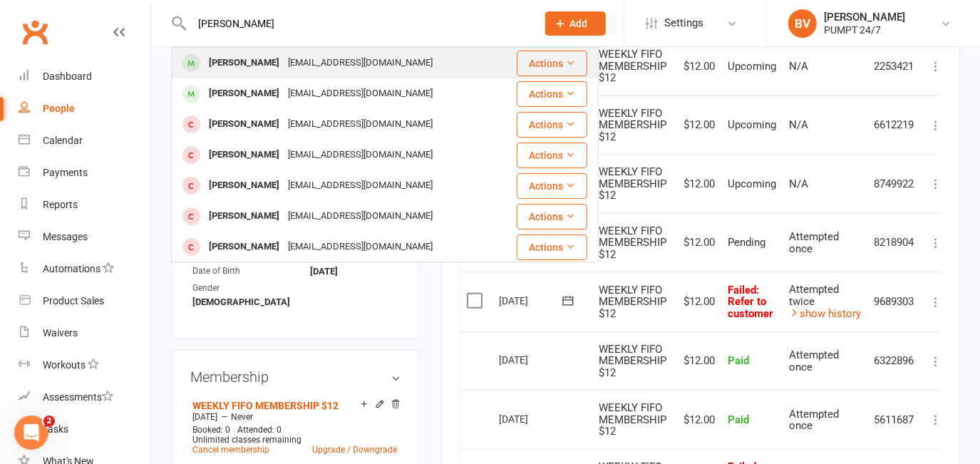 Image resolution: width=980 pixels, height=464 pixels. Describe the element at coordinates (84, 109) in the screenshot. I see `a: People` at that location.